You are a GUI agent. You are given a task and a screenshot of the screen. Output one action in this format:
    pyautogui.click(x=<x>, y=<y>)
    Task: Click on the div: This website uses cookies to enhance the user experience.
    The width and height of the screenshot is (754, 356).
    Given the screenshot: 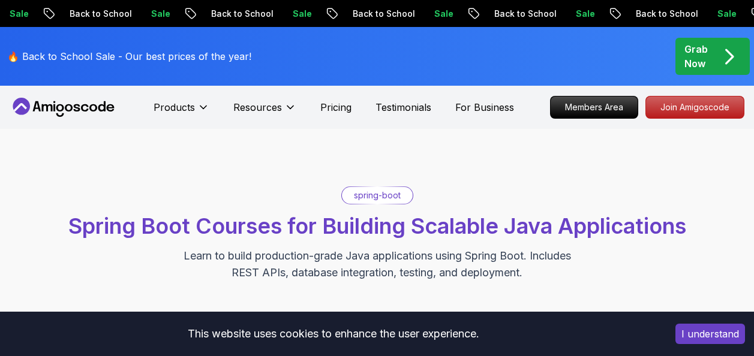 What is the action you would take?
    pyautogui.click(x=333, y=334)
    